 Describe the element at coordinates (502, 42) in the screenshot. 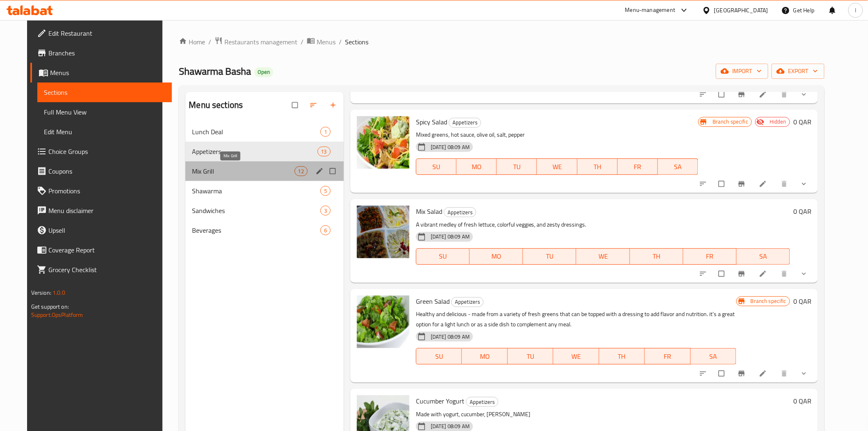

I see `nav: breadcrumb` at that location.